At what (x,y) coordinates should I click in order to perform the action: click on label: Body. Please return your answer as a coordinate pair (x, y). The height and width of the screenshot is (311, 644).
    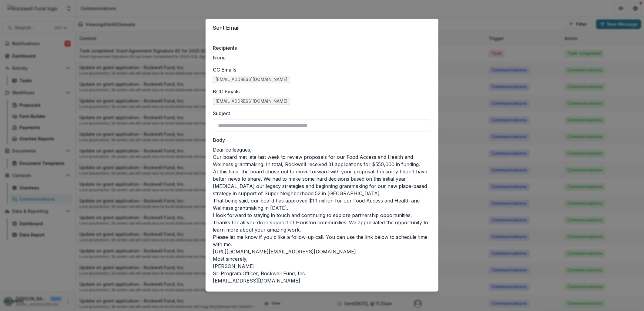
    Looking at the image, I should click on (320, 140).